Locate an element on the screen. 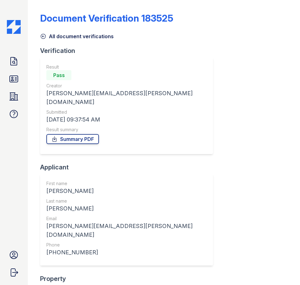  div: Result is located at coordinates (127, 67).